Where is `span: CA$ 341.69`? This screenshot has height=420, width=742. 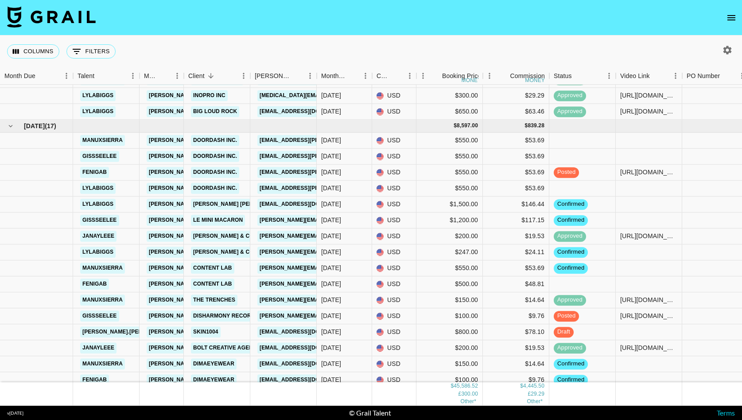
span: CA$ 341.69 is located at coordinates (535, 401).